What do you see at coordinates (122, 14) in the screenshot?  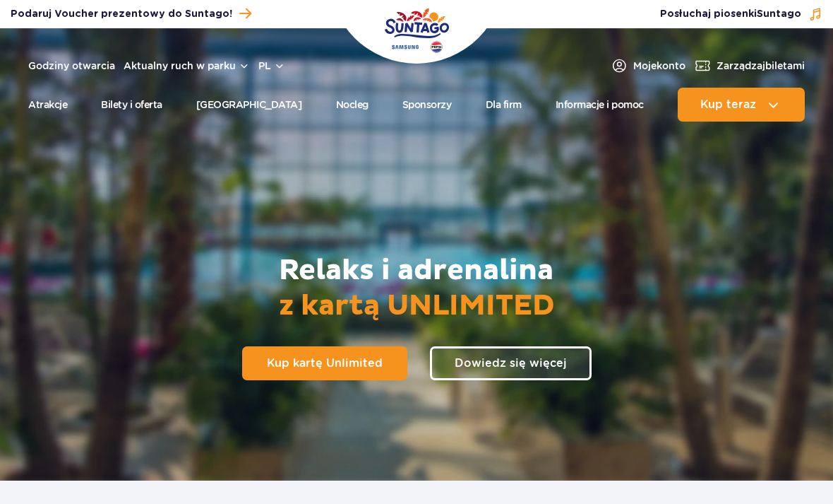 I see `span: Podaruj Voucher prezentowy do Suntago!` at bounding box center [122, 14].